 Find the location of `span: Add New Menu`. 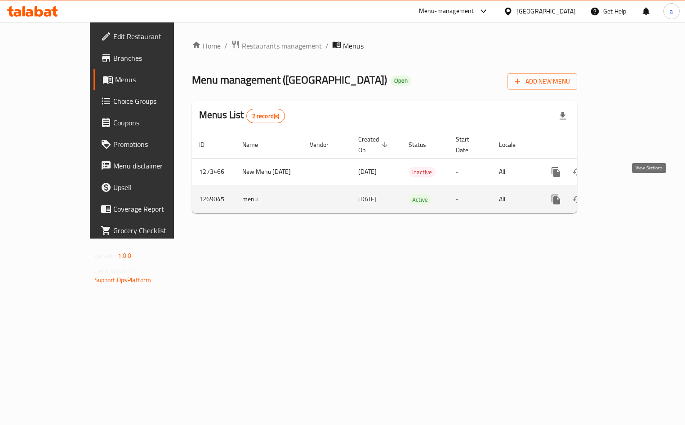

span: Add New Menu is located at coordinates (542, 81).